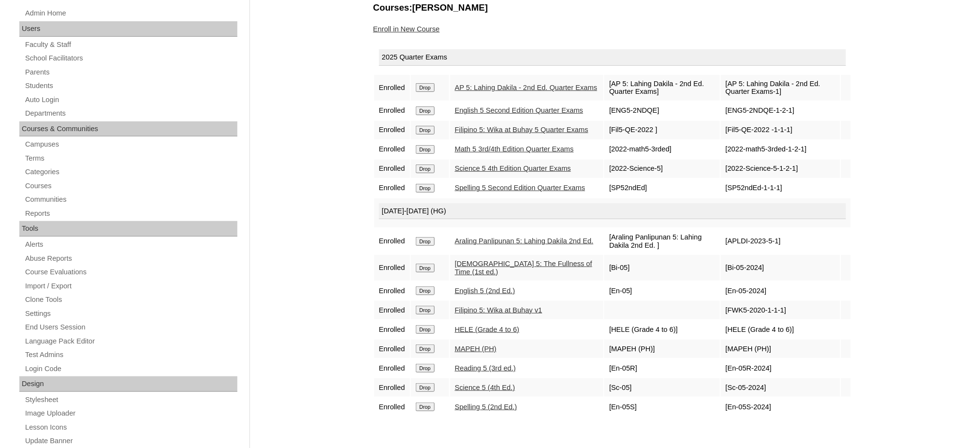 The height and width of the screenshot is (448, 980). What do you see at coordinates (780, 291) in the screenshot?
I see `td: [En-05-2024]` at bounding box center [780, 291].